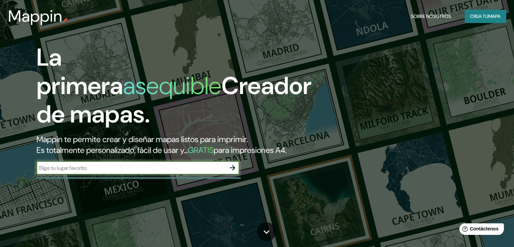 The height and width of the screenshot is (247, 514). What do you see at coordinates (174, 100) in the screenshot?
I see `font: Creador de mapas.` at bounding box center [174, 100].